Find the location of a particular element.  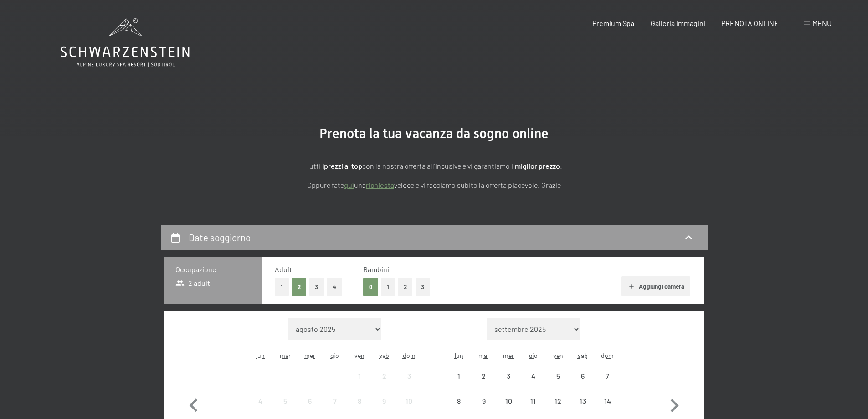

div: Sun Aug 03 2025 is located at coordinates (409, 376).